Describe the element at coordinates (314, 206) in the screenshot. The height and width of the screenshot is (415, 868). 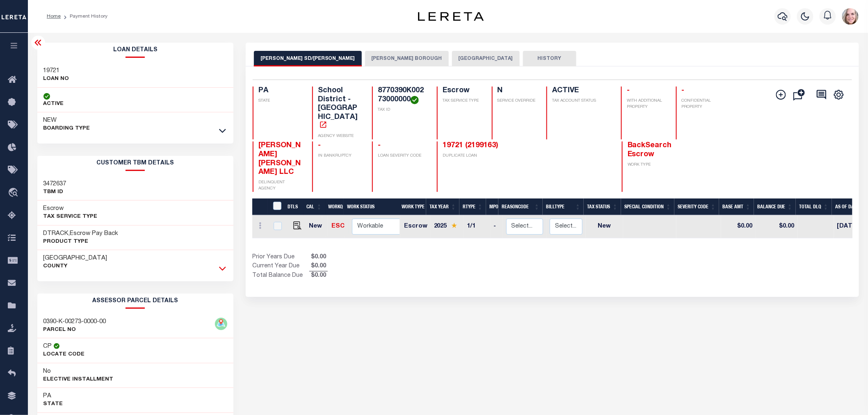
I see `th: CAL: activate to sort column ascending` at that location.